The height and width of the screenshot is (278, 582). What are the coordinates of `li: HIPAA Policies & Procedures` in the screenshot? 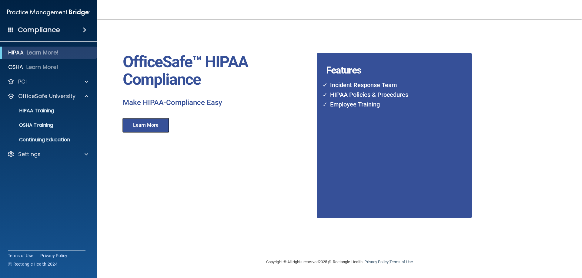 It's located at (387, 95).